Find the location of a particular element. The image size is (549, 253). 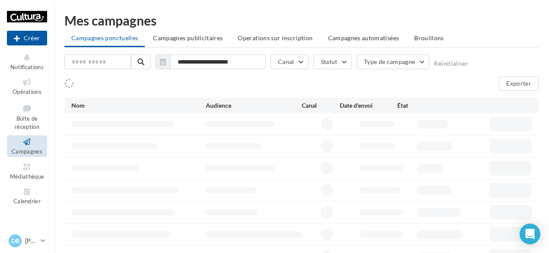

span: DB is located at coordinates (15, 241).